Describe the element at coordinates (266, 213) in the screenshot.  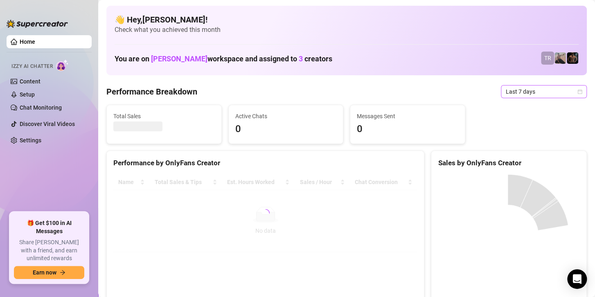
I see `span: loading` at that location.